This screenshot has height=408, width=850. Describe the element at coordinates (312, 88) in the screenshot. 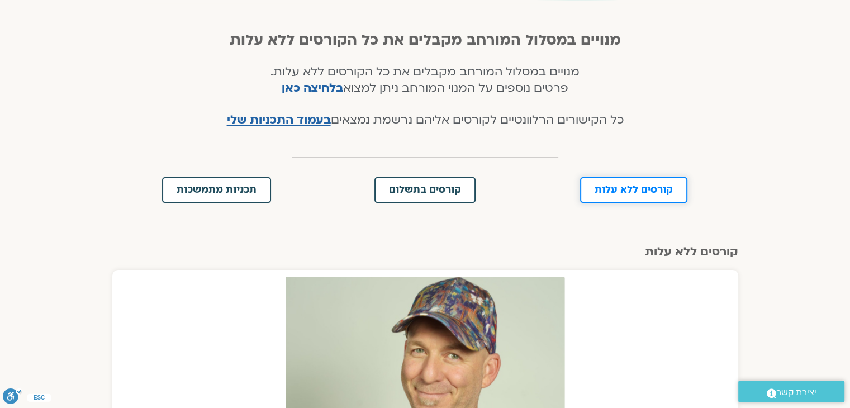

I see `a: בלחיצה כאן` at that location.